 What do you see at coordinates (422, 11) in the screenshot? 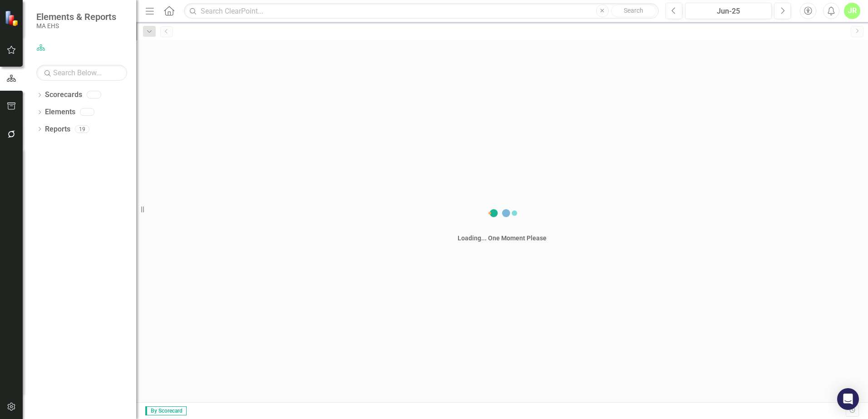
I see `input: Search ClearPoint...` at bounding box center [422, 11].